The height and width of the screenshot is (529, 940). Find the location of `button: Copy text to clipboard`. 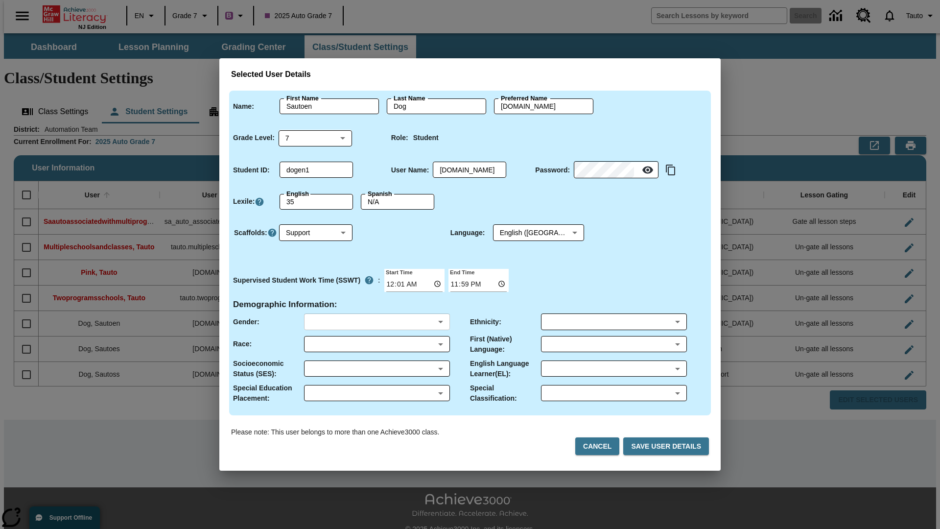

button: Copy text to clipboard is located at coordinates (670, 170).